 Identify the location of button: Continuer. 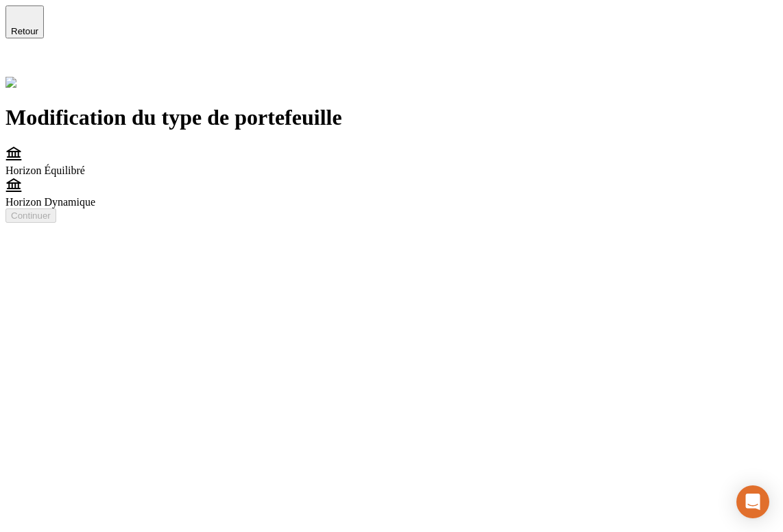
(31, 215).